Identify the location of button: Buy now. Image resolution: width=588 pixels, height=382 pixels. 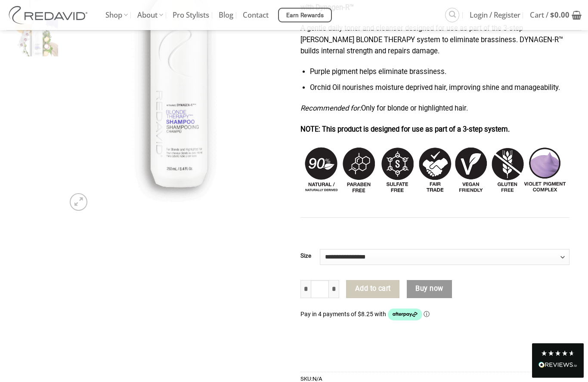
(429, 289).